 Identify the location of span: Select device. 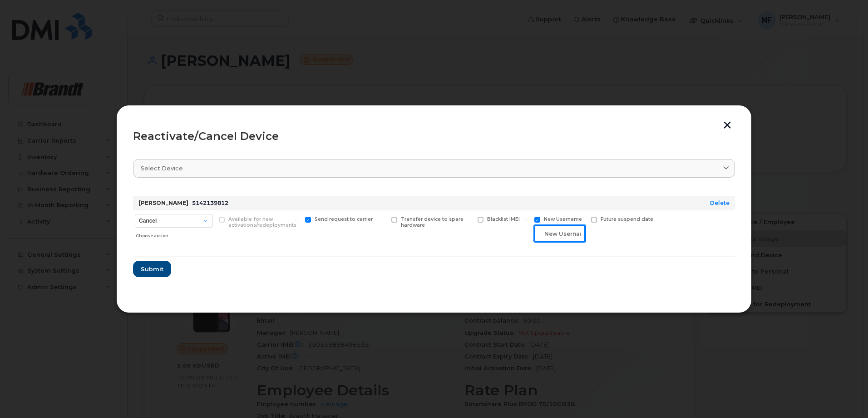
(162, 168).